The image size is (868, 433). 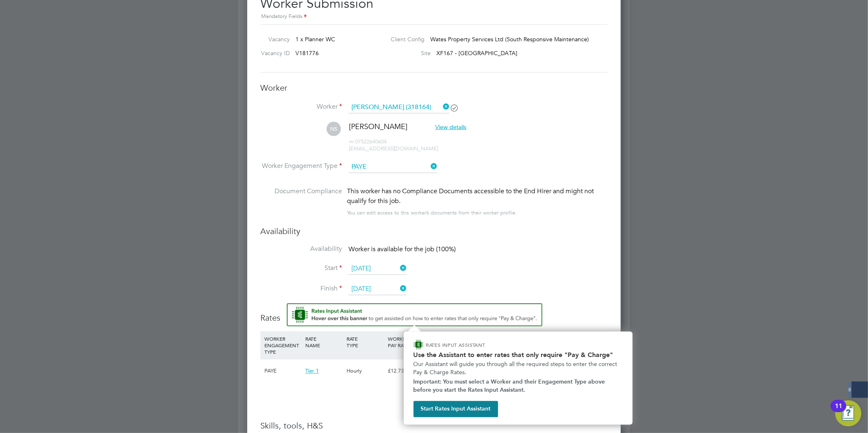 I want to click on span: 1 x Planner WC, so click(x=315, y=39).